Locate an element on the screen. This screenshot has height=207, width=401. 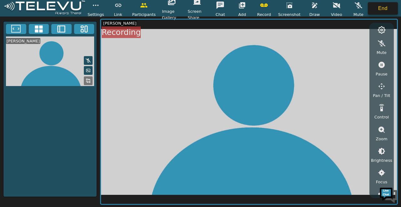
button: Two Window Medium is located at coordinates (61, 29).